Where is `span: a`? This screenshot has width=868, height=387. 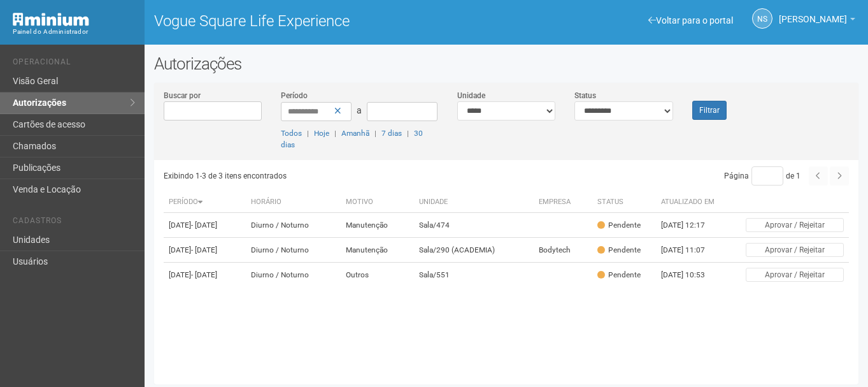
span: a is located at coordinates (359, 110).